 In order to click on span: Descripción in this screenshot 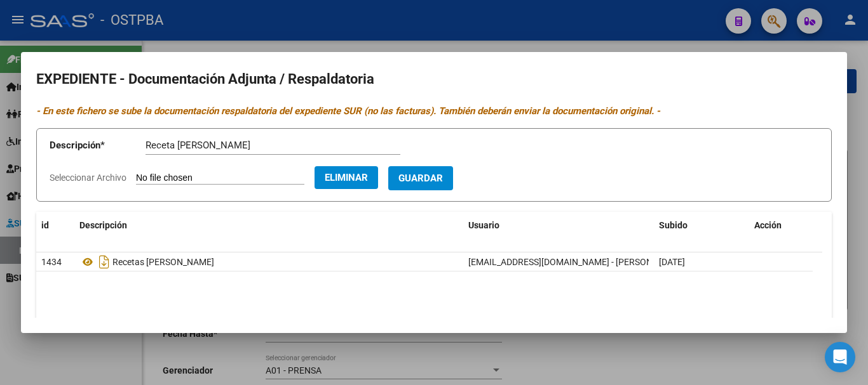, I will do `click(103, 225)`.